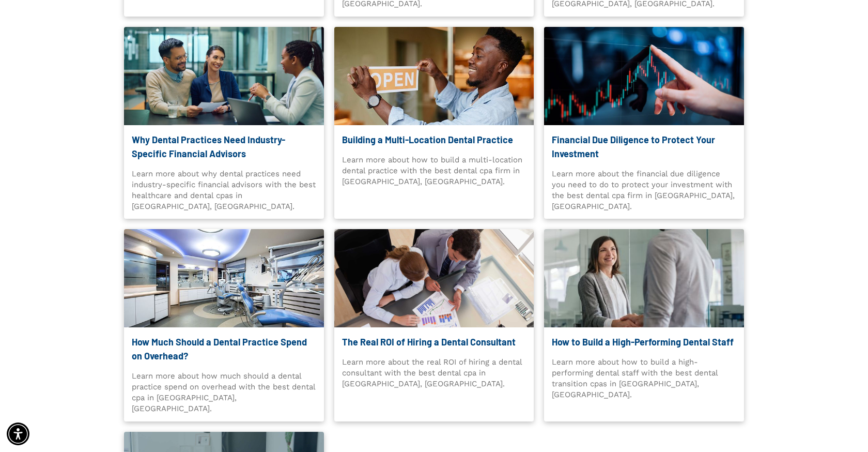 The width and height of the screenshot is (868, 452). I want to click on div: Learn more about how to build a multi-location dental practice with the best dental cpa firm in [..., so click(434, 171).